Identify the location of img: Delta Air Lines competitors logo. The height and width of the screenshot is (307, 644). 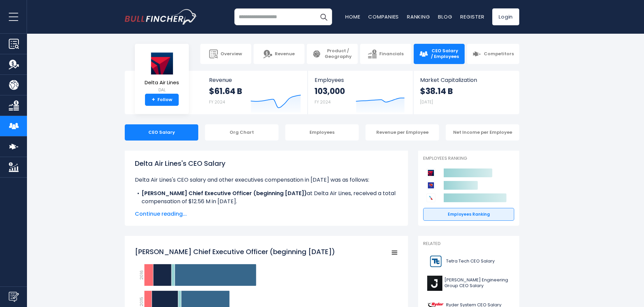
(431, 173).